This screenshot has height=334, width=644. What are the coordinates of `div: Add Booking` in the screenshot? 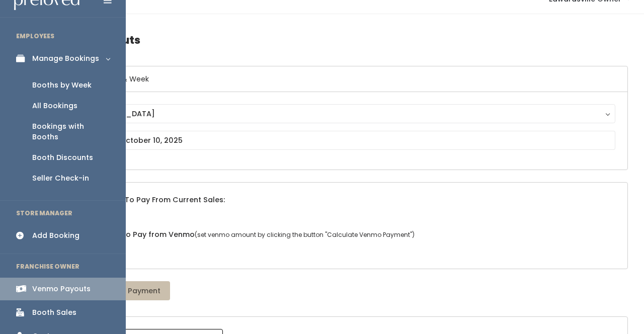 It's located at (56, 235).